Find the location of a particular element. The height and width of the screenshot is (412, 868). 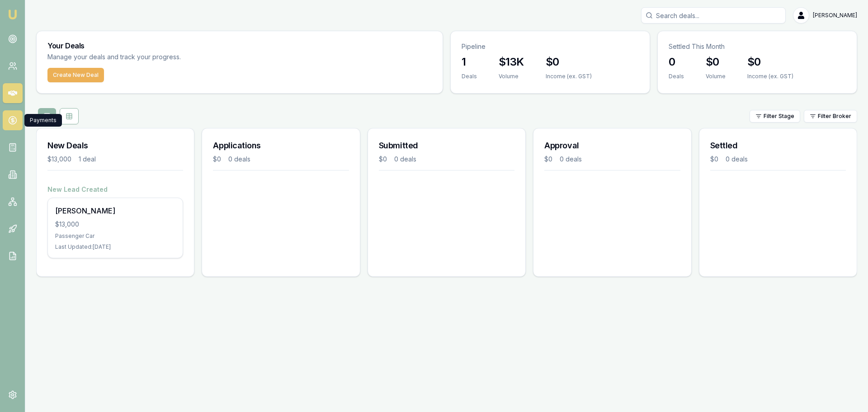

button: Filter Stage is located at coordinates (775, 116).